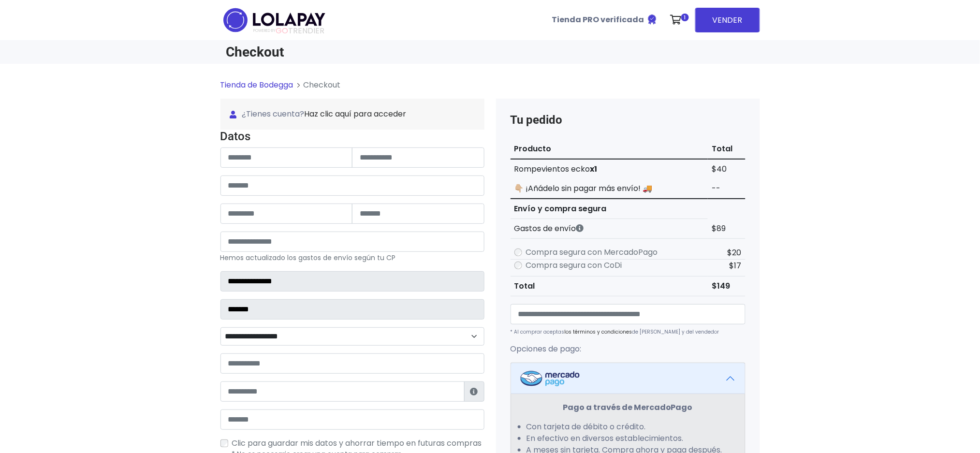 The height and width of the screenshot is (453, 980). I want to click on i: Estafeta lo usará para ponerse en contacto en caso de tener algún problema con el envío, so click(475, 391).